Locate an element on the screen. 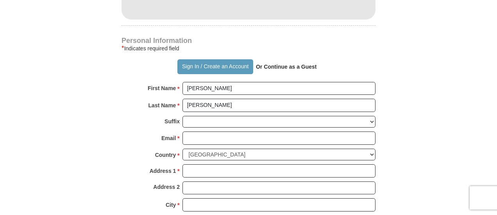 The height and width of the screenshot is (215, 497). strong: Suffix is located at coordinates (172, 122).